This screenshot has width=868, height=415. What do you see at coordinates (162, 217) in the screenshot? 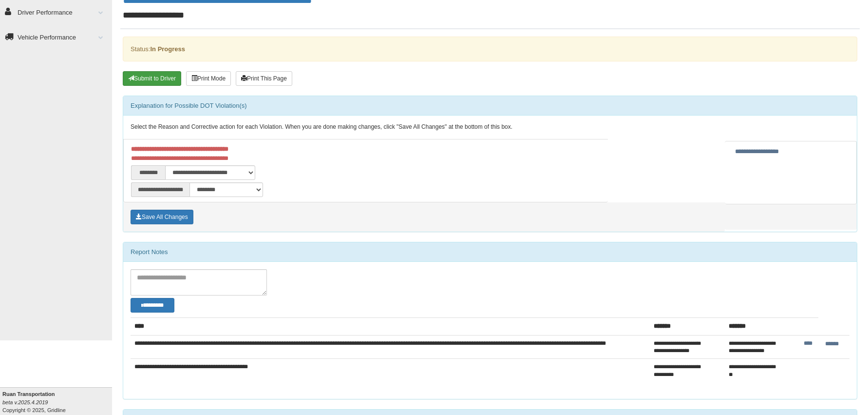
I see `button: Save` at bounding box center [162, 217].